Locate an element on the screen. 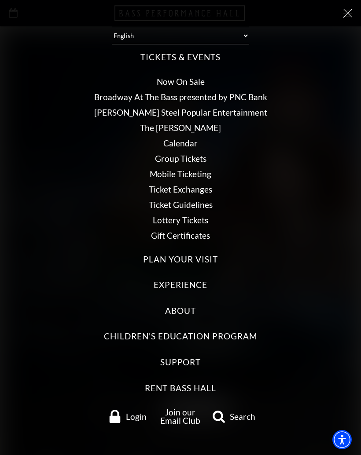 The image size is (361, 455). a: Now On Sale is located at coordinates (180, 81).